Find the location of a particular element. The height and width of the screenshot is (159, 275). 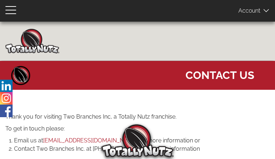

span: Contact Us is located at coordinates (220, 73).